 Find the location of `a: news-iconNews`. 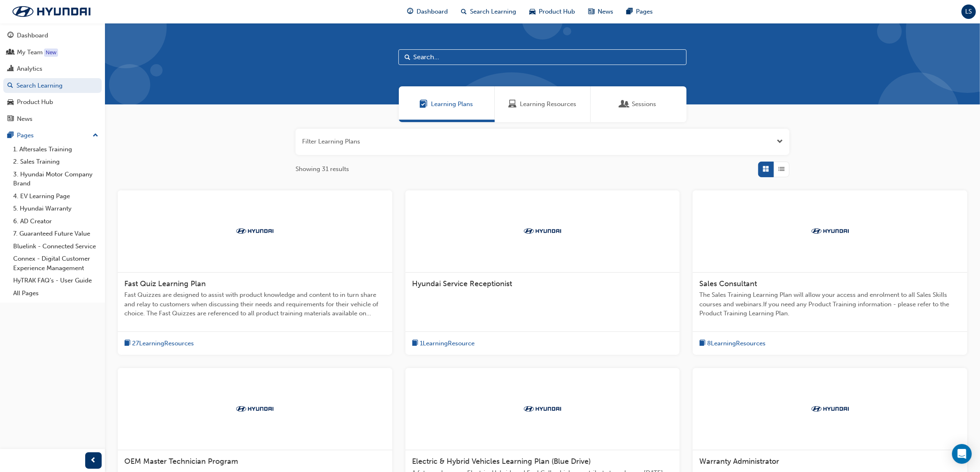

a: news-iconNews is located at coordinates (601, 12).